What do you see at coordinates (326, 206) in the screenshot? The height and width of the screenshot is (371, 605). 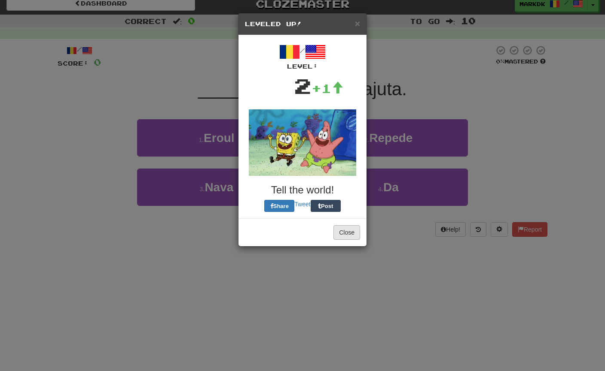 I see `button: Post` at bounding box center [326, 206].